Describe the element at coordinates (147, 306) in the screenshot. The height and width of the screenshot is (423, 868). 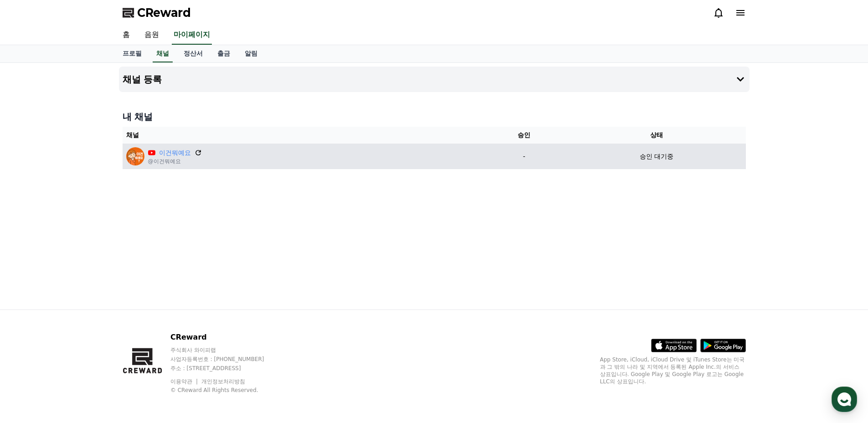
I see `span: 설정` at that location.